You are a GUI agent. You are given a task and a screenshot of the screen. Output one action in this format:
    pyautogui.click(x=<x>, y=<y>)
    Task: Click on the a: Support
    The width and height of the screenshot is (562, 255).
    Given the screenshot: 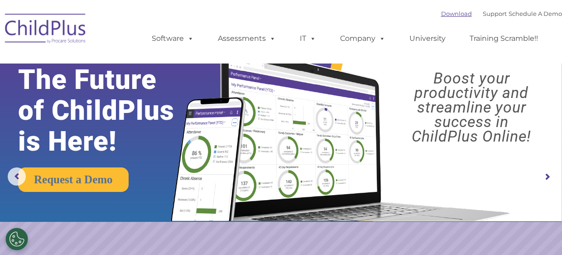 What is the action you would take?
    pyautogui.click(x=495, y=14)
    